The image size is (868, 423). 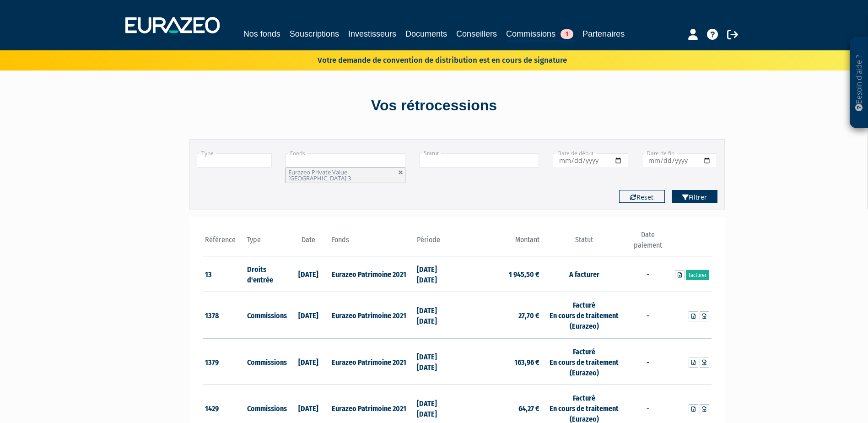 I want to click on p: Besoin d'aide ?, so click(x=859, y=82).